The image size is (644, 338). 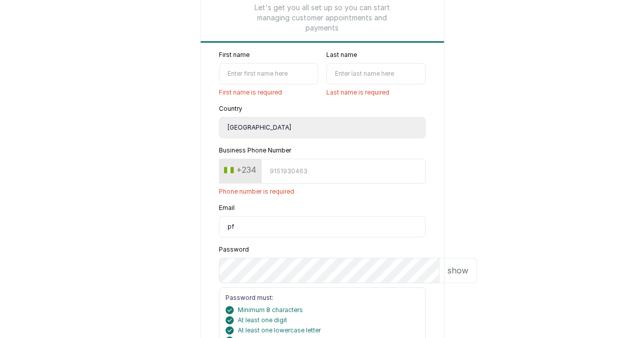 I want to click on span: Last name is required, so click(x=376, y=92).